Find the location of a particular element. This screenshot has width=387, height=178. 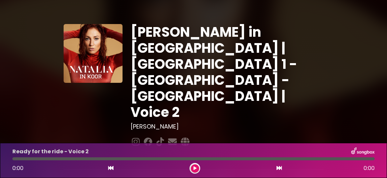

img: YTVS25JmS9CLUqXqkEhs is located at coordinates (93, 54).